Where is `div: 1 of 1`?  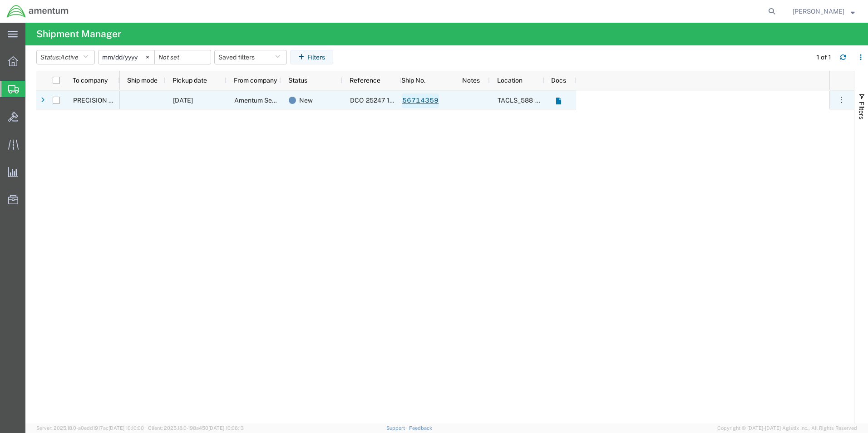 div: 1 of 1 is located at coordinates (825, 57).